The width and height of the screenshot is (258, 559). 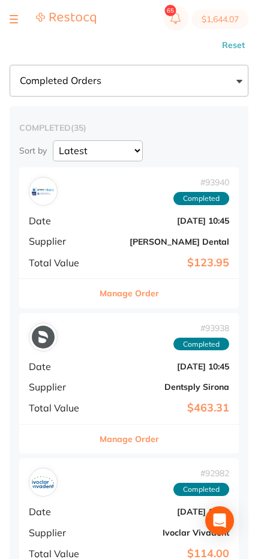 What do you see at coordinates (166, 387) in the screenshot?
I see `b: Dentsply Sirona` at bounding box center [166, 387].